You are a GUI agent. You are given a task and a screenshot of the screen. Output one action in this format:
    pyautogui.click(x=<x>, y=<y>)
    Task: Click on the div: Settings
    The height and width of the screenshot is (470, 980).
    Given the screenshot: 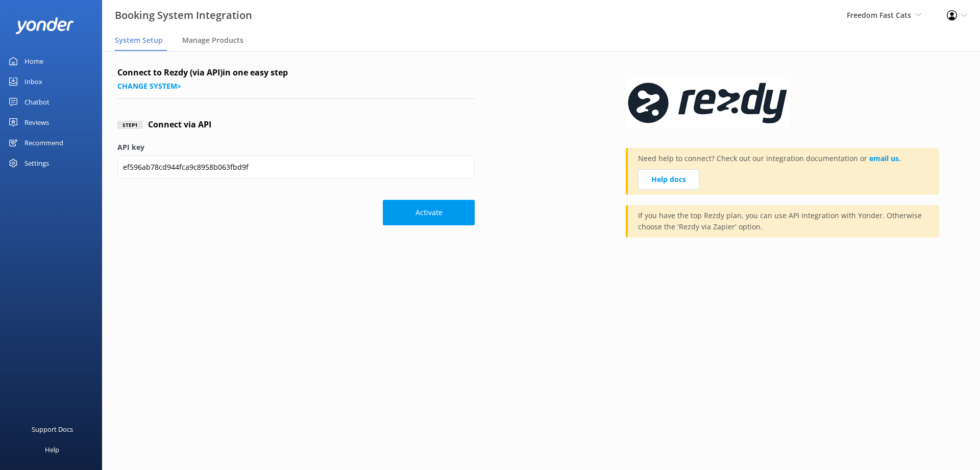 What is the action you would take?
    pyautogui.click(x=37, y=163)
    